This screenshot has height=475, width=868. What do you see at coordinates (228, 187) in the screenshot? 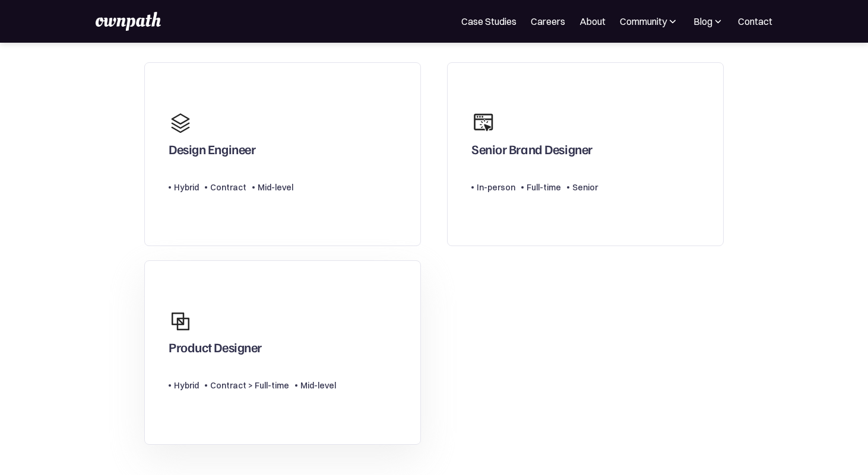
I see `div: Contract` at bounding box center [228, 187].